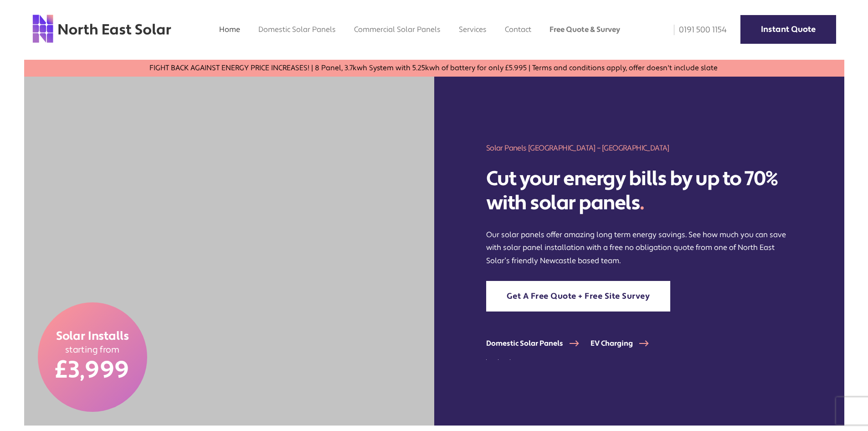  Describe the element at coordinates (92, 337) in the screenshot. I see `span: Solar Installs` at that location.